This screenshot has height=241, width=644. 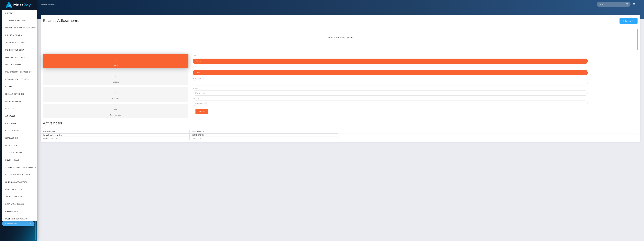 What do you see at coordinates (390, 103) in the screenshot?
I see `input: Checkout LLC` at bounding box center [390, 103].